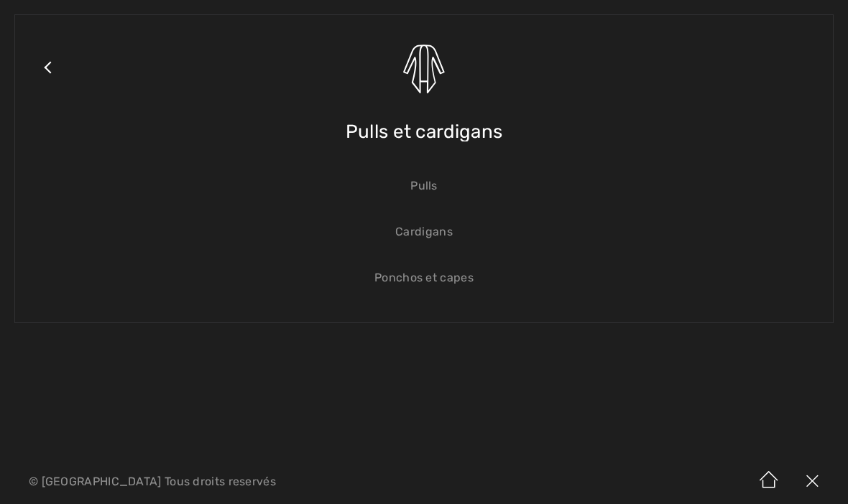 The width and height of the screenshot is (848, 504). What do you see at coordinates (424, 186) in the screenshot?
I see `a: Pulls` at bounding box center [424, 186].